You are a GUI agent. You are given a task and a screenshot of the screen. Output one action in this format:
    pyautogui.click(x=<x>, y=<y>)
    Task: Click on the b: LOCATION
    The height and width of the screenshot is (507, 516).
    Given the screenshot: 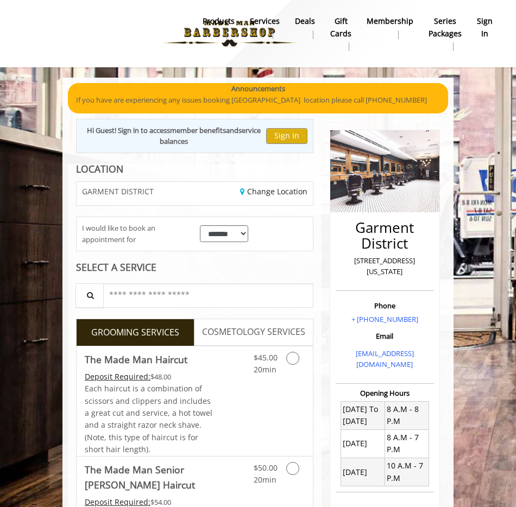 What is the action you would take?
    pyautogui.click(x=99, y=169)
    